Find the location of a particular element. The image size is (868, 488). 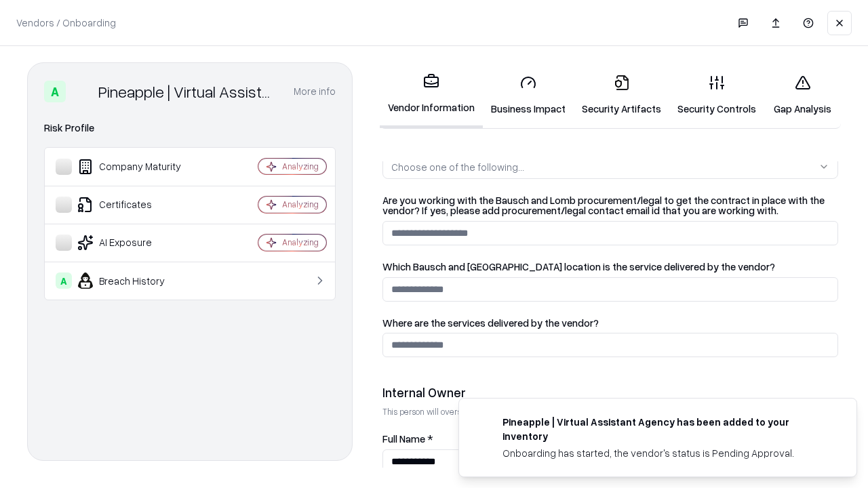

div: Risk Profile is located at coordinates (190, 128).